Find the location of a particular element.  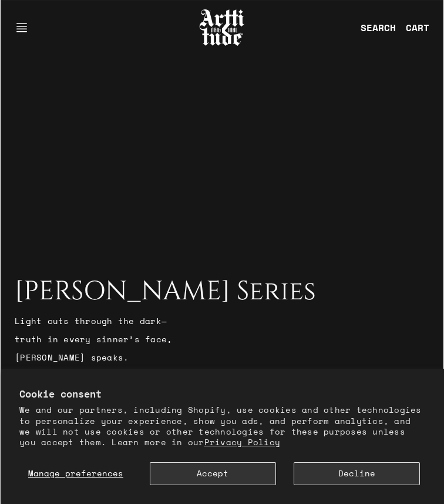

span: Manage preferences is located at coordinates (76, 473).